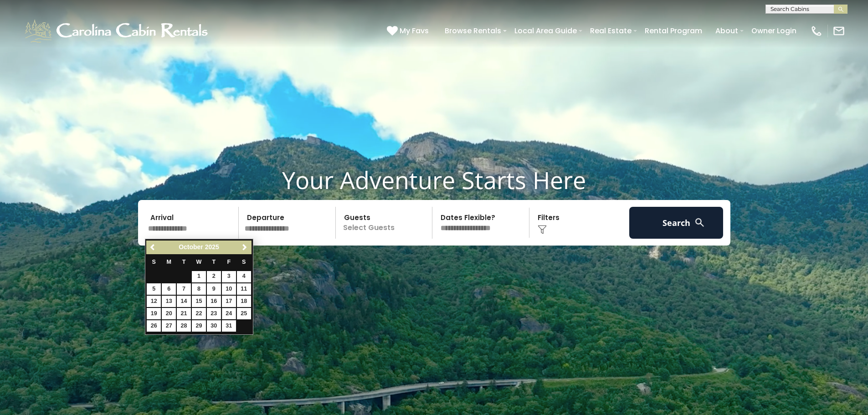 The image size is (868, 415). I want to click on span: Next, so click(244, 247).